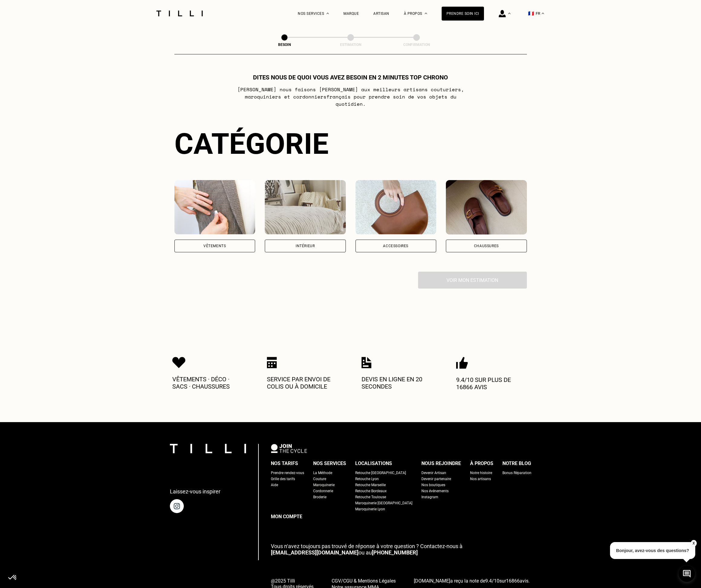  What do you see at coordinates (502, 14) in the screenshot?
I see `img: icône connexion` at bounding box center [502, 14].